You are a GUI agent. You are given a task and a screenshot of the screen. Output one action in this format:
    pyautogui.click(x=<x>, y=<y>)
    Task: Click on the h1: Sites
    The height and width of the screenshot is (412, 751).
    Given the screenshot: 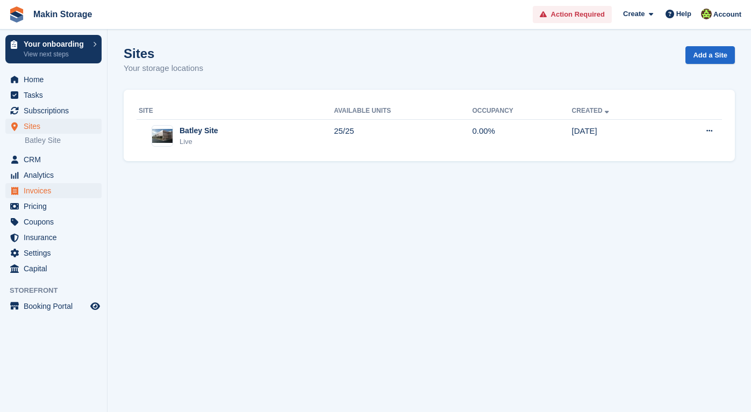 What is the action you would take?
    pyautogui.click(x=163, y=53)
    